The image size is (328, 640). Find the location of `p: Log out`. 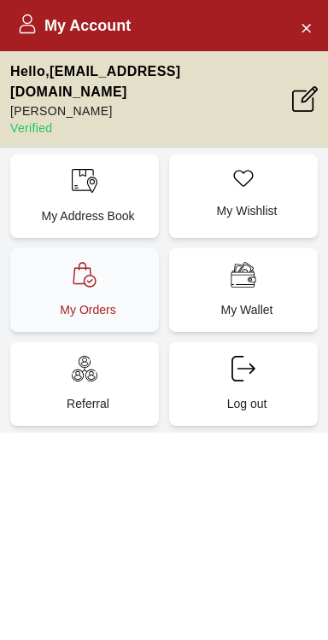

p: Log out is located at coordinates (246, 403).